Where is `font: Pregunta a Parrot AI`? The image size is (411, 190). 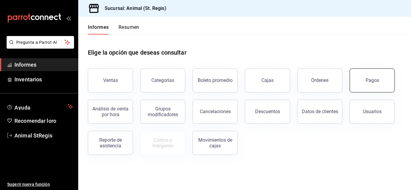
font: Pregunta a Parrot AI is located at coordinates (37, 42).